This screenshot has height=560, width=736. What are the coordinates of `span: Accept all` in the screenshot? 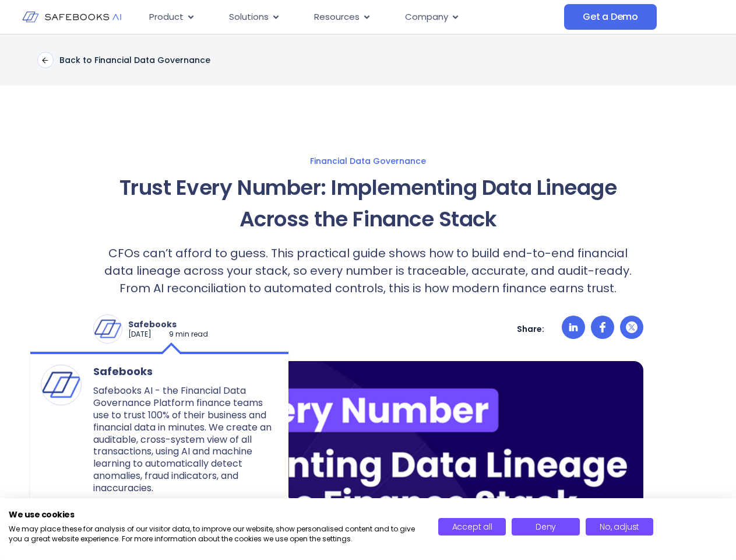 It's located at (472, 526).